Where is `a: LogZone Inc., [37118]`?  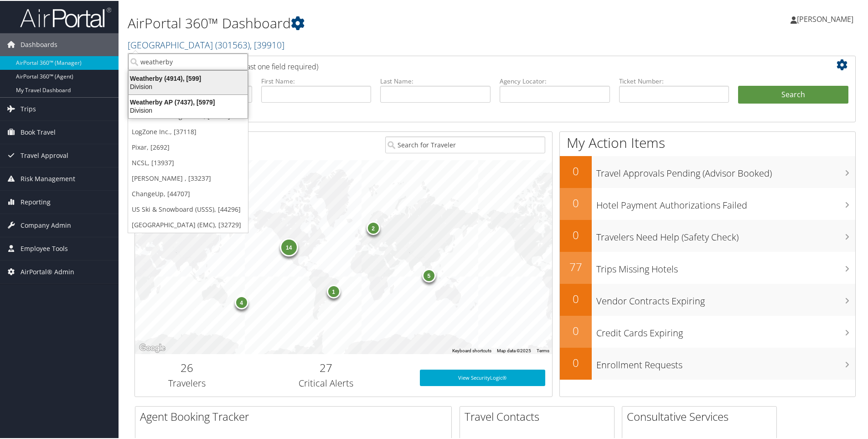 a: LogZone Inc., [37118] is located at coordinates (188, 131).